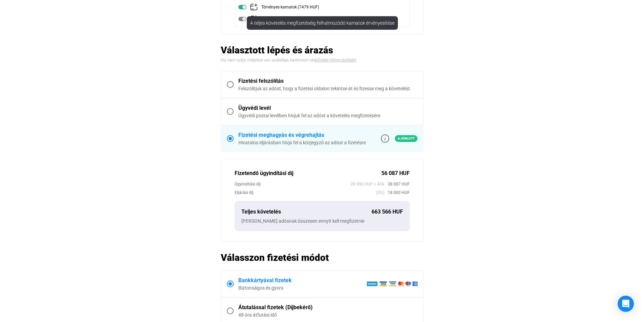 This screenshot has width=644, height=322. What do you see at coordinates (328, 89) in the screenshot?
I see `div: Felszólítjuk az adóst, hogy a fizetési oldalon tekintse át és fizesse meg a követelést` at bounding box center [328, 89].